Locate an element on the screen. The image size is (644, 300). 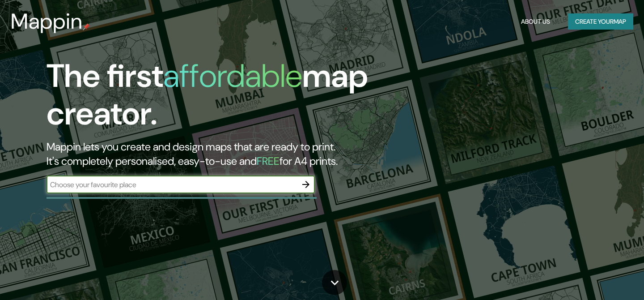
h1: affordable is located at coordinates (232, 75).